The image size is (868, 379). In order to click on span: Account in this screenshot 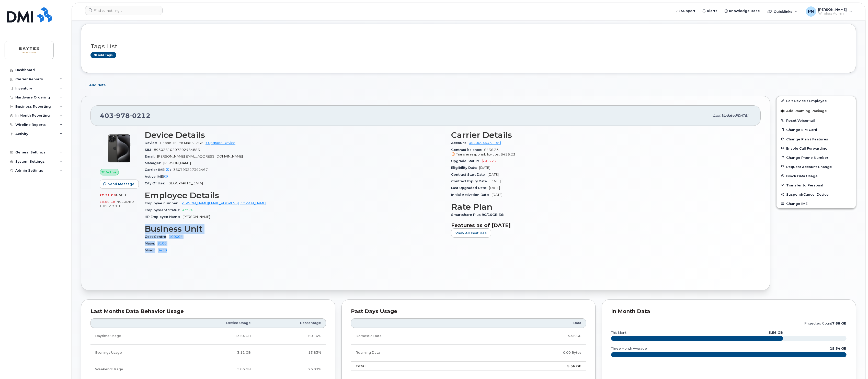, I will do `click(460, 143)`.